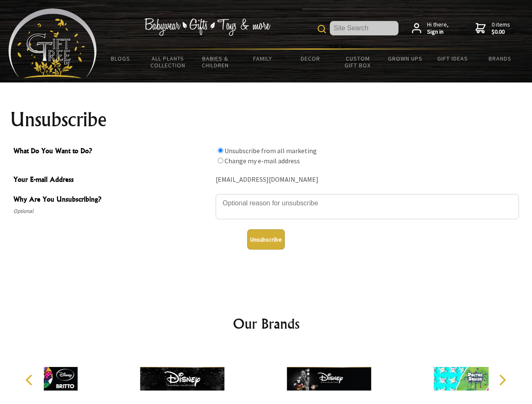  What do you see at coordinates (263, 59) in the screenshot?
I see `a: Family` at bounding box center [263, 59].